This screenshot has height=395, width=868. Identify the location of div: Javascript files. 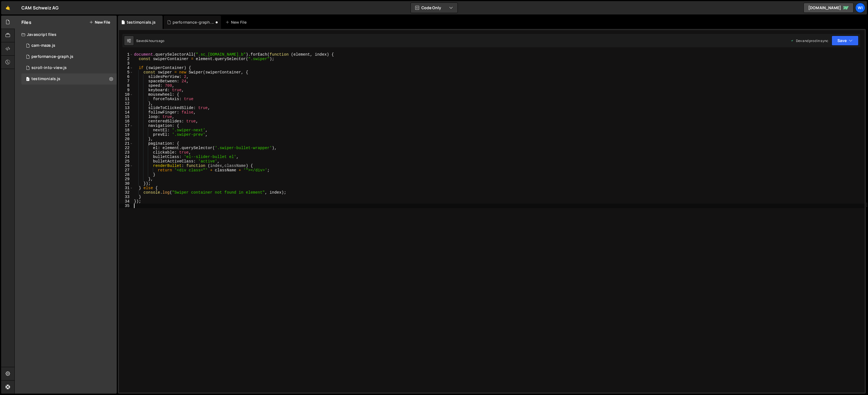
(65, 35).